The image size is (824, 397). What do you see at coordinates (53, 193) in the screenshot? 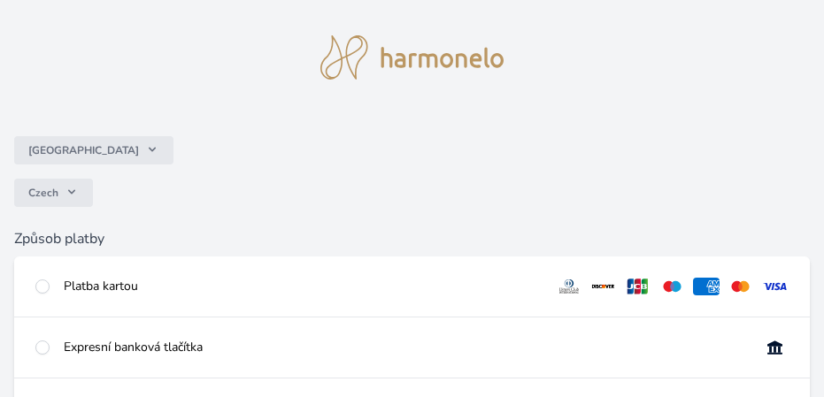
I see `button: Czech` at bounding box center [53, 193].